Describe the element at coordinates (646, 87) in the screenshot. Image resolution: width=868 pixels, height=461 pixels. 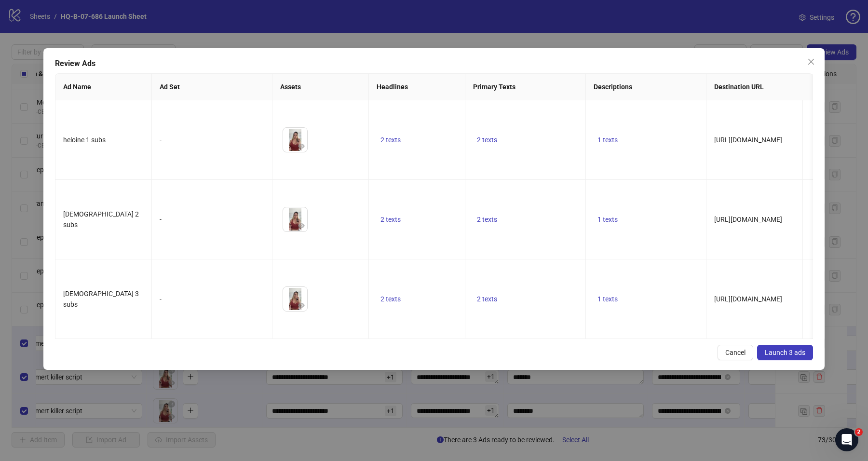
I see `th: Descriptions` at that location.